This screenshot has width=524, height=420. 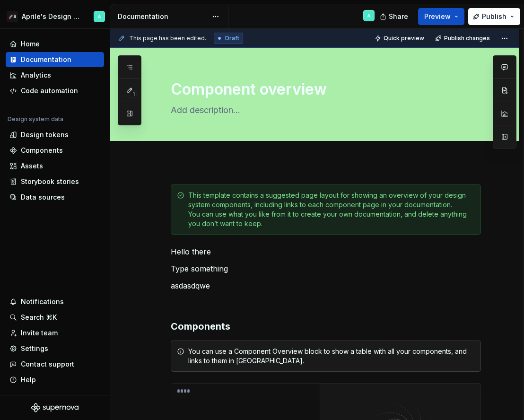 I want to click on div: Assets, so click(x=32, y=166).